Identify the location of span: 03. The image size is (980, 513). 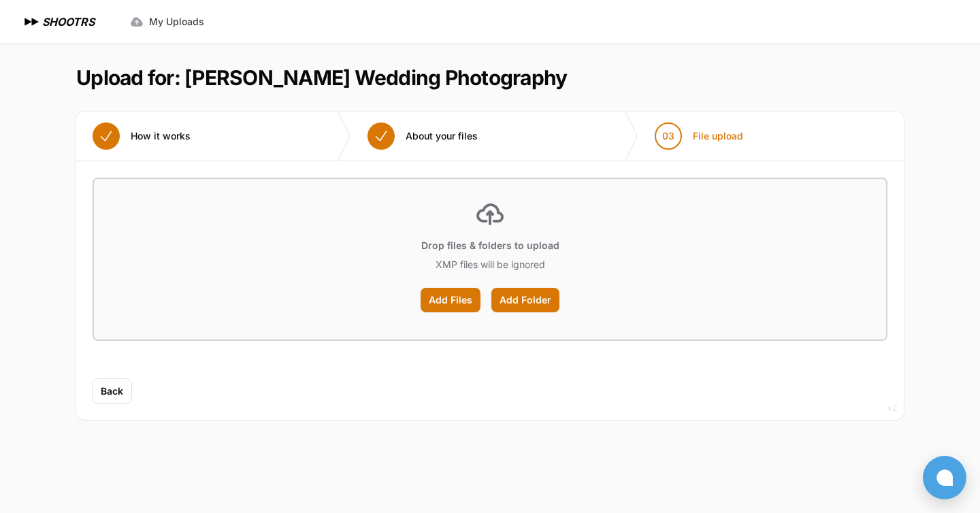
(668, 136).